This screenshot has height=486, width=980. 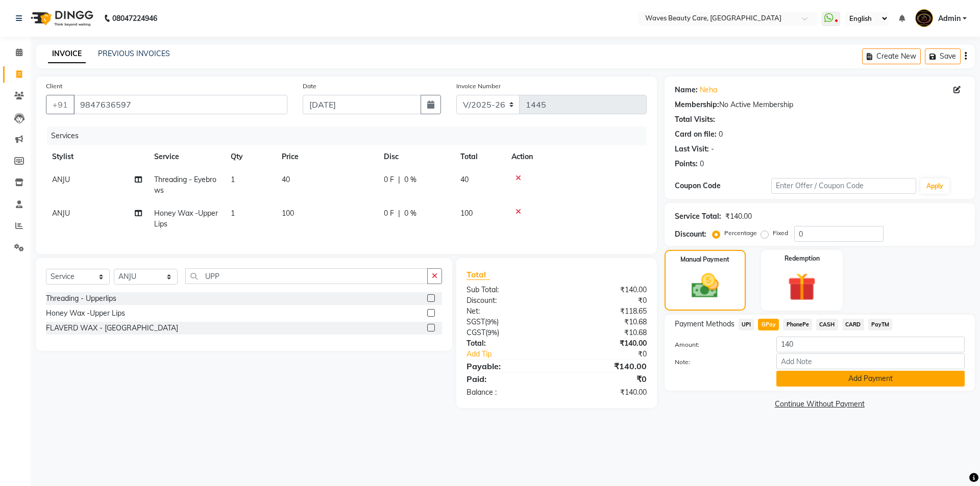 I want to click on label: Redemption, so click(x=802, y=259).